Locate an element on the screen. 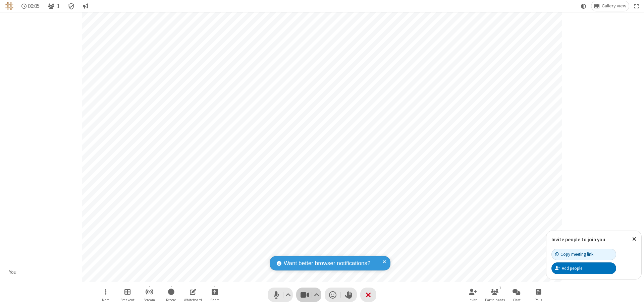 The height and width of the screenshot is (307, 644). button: Fullscreen is located at coordinates (637, 6).